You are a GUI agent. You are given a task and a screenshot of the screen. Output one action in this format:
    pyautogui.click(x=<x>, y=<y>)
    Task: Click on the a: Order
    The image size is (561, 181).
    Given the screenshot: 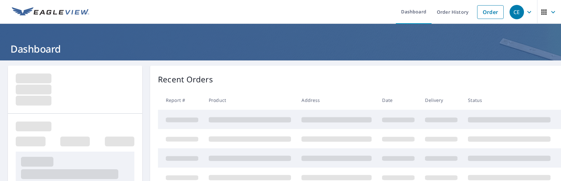 What is the action you would take?
    pyautogui.click(x=490, y=12)
    